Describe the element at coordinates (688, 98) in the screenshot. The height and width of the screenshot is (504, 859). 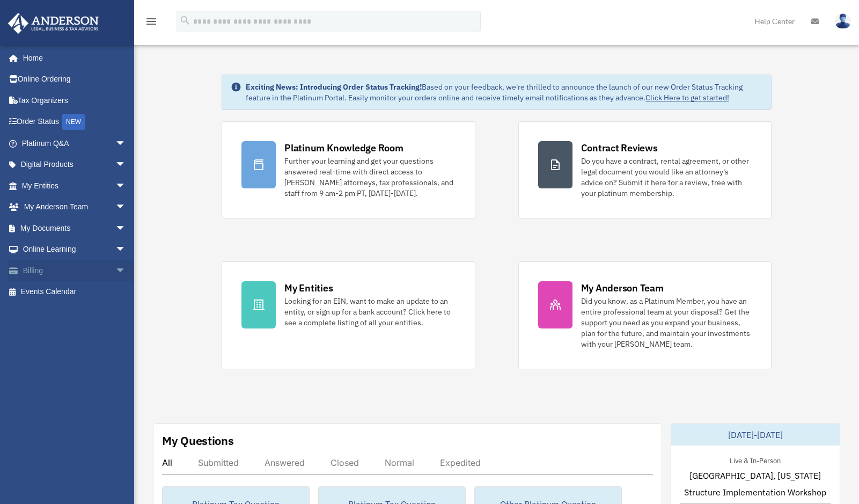
I see `a: Click Here to get started!` at that location.